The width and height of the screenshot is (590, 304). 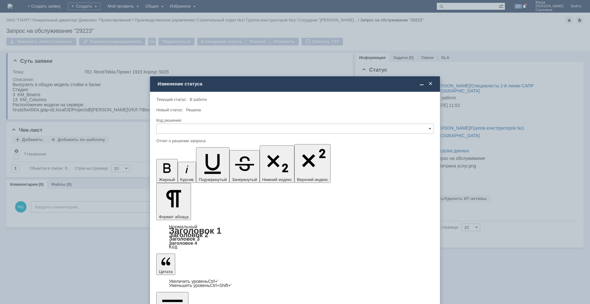 I want to click on button: Зачеркнутый, so click(x=244, y=166).